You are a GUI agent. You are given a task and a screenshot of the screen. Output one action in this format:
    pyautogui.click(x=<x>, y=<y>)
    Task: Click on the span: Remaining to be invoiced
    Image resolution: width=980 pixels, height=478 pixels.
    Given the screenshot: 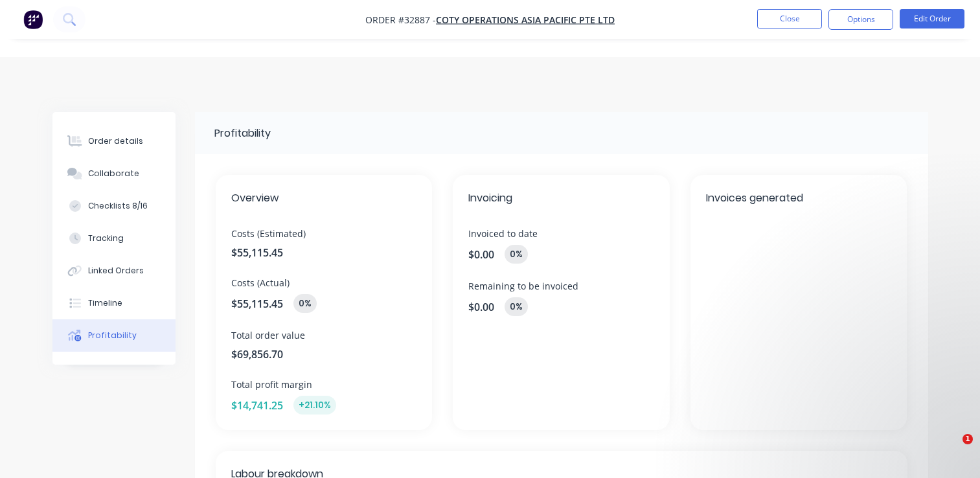 What is the action you would take?
    pyautogui.click(x=561, y=286)
    